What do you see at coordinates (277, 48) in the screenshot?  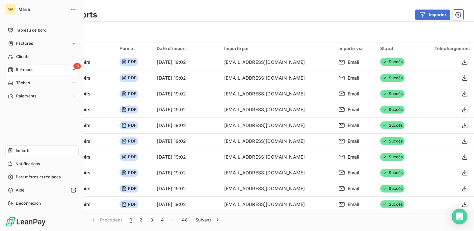 I see `div: Importé par` at bounding box center [277, 48].